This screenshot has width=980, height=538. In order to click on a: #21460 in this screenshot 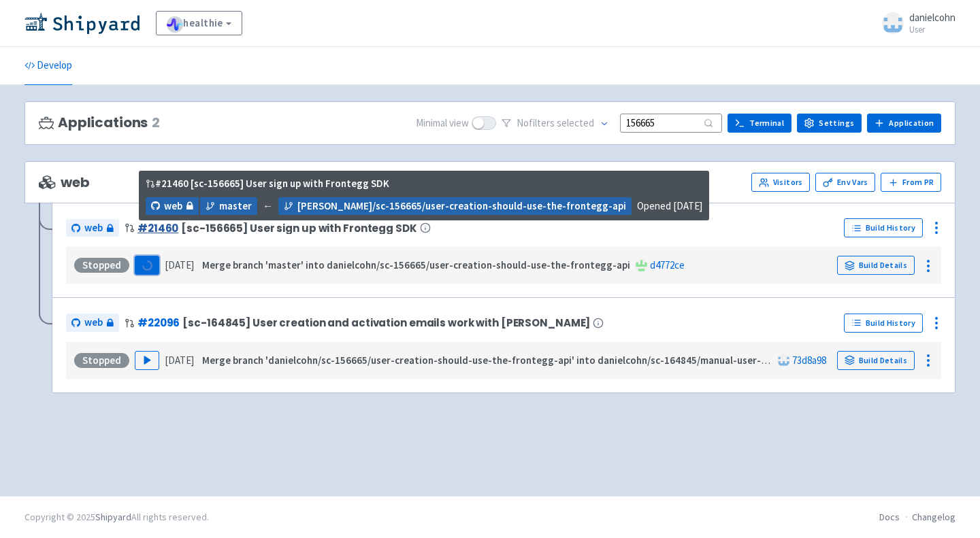, I will do `click(158, 228)`.